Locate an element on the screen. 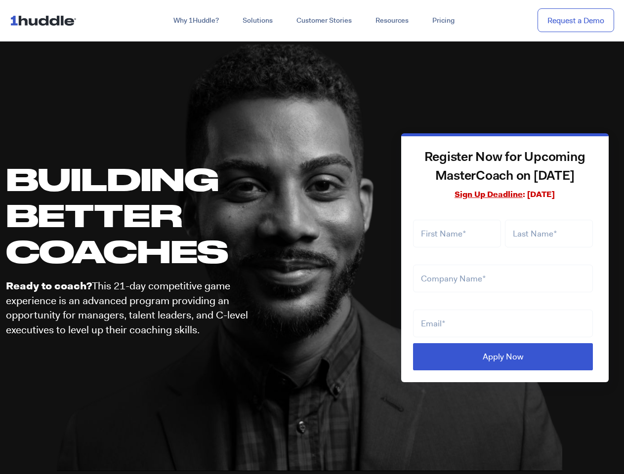  input: Last Name* is located at coordinates (549, 233).